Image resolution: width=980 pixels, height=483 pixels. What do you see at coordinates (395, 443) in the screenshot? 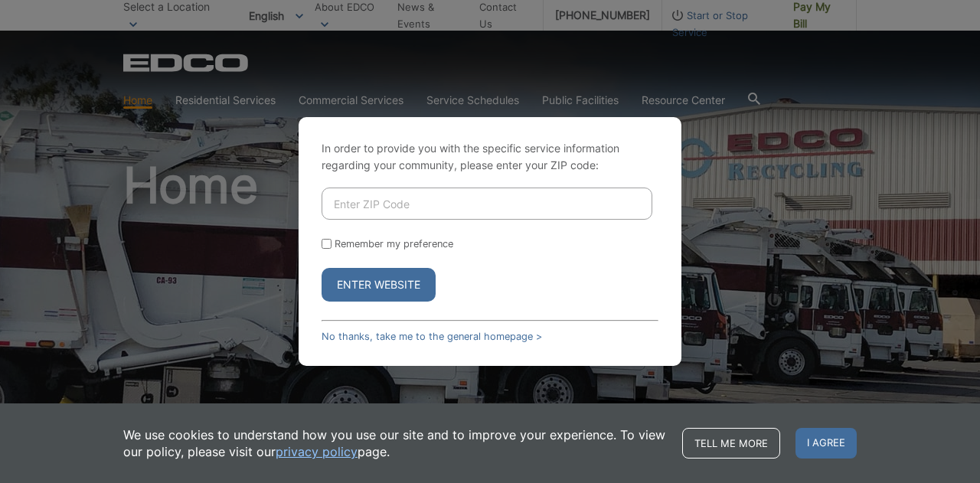
I see `p: We use cookies to understand how you use our site and to improve your experience. To view our pol...` at bounding box center [395, 443].